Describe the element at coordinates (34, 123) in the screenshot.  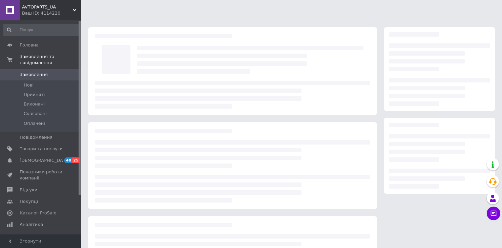
I see `span: Оплачені` at that location.